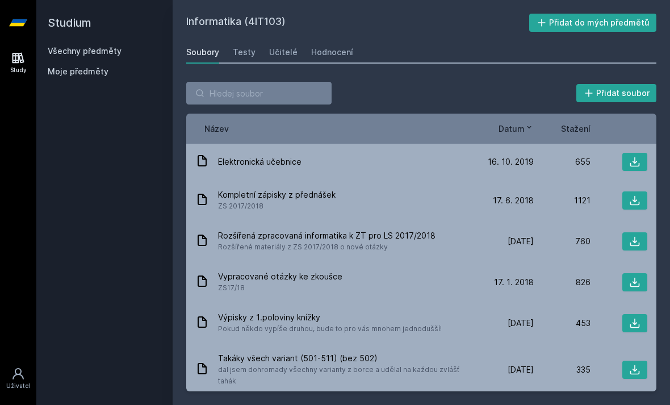 The height and width of the screenshot is (405, 670). I want to click on span: Vypracované otázky ke zkoušce, so click(280, 276).